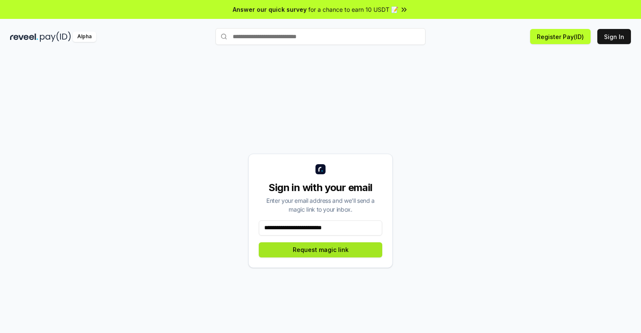  Describe the element at coordinates (321, 205) in the screenshot. I see `div: Enter your email address and we’ll send a magic link to your inbox.` at that location.